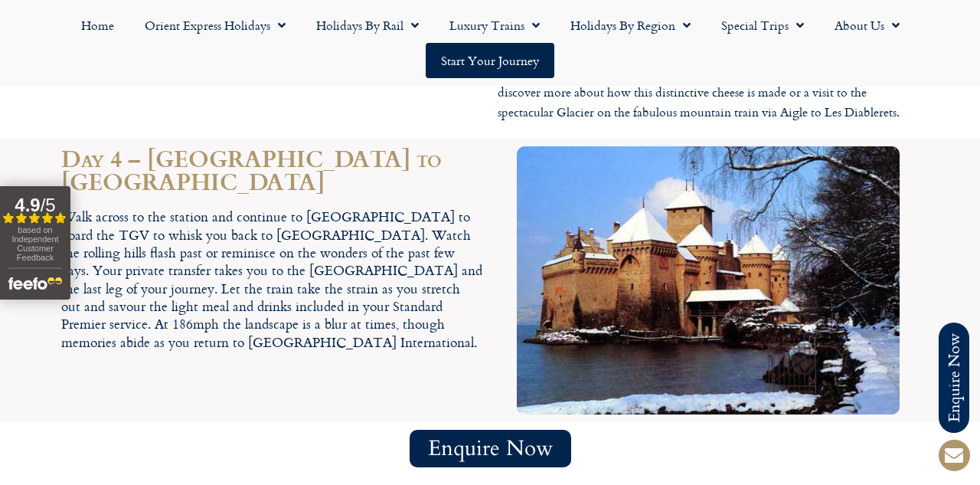 This screenshot has width=980, height=485. Describe the element at coordinates (866, 25) in the screenshot. I see `a: About Us` at that location.